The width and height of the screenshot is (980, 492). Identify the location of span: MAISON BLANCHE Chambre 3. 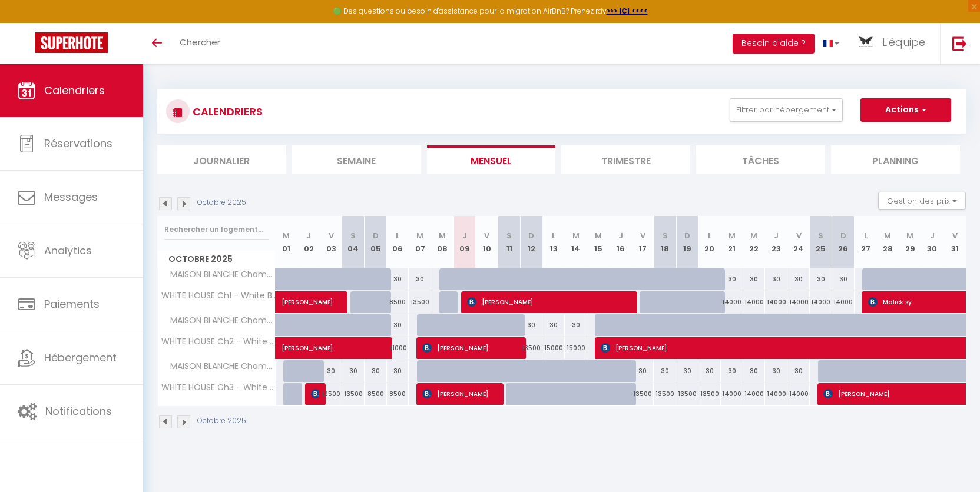
(219, 366).